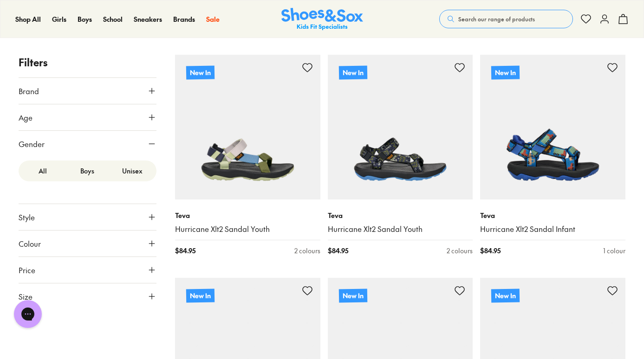 This screenshot has height=359, width=644. I want to click on button: Age, so click(88, 118).